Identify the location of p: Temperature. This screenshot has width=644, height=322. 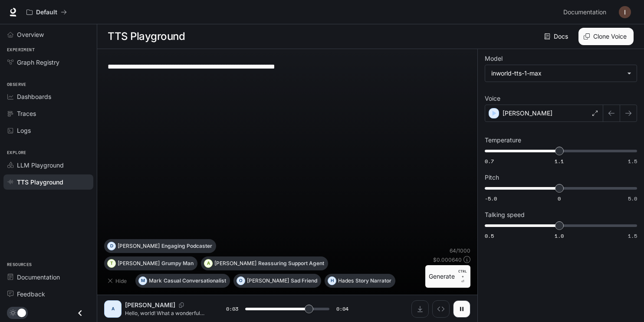
(503, 140).